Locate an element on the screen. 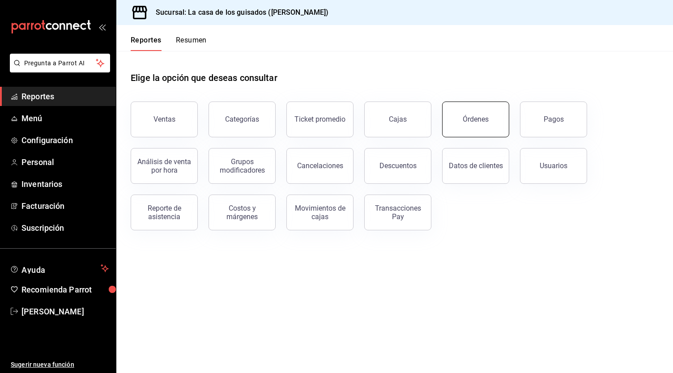 The height and width of the screenshot is (373, 673). button: Usuarios is located at coordinates (554, 166).